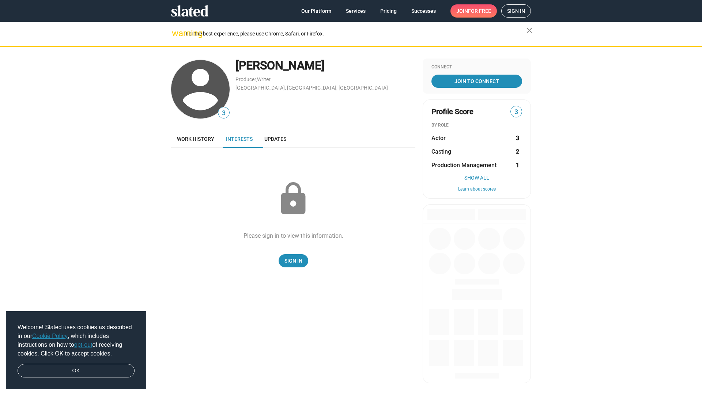  What do you see at coordinates (389, 11) in the screenshot?
I see `span: Pricing` at bounding box center [389, 11].